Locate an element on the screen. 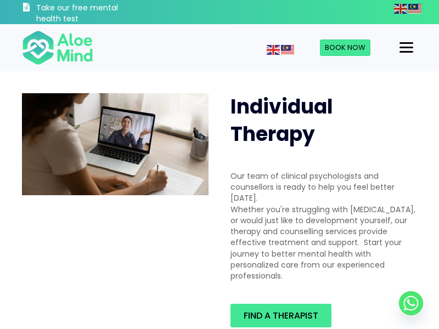 The width and height of the screenshot is (439, 329). img: Aloe mind Logo is located at coordinates (58, 48).